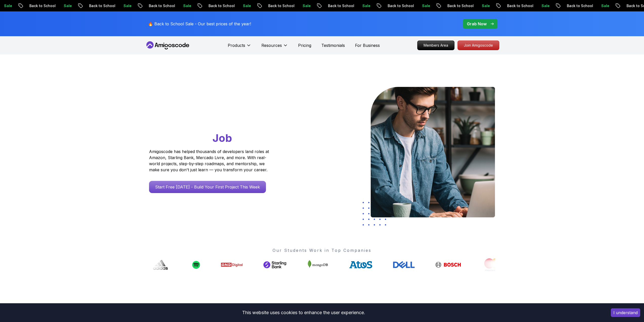 Image resolution: width=644 pixels, height=322 pixels. What do you see at coordinates (304, 46) in the screenshot?
I see `a: Pricing` at bounding box center [304, 46].